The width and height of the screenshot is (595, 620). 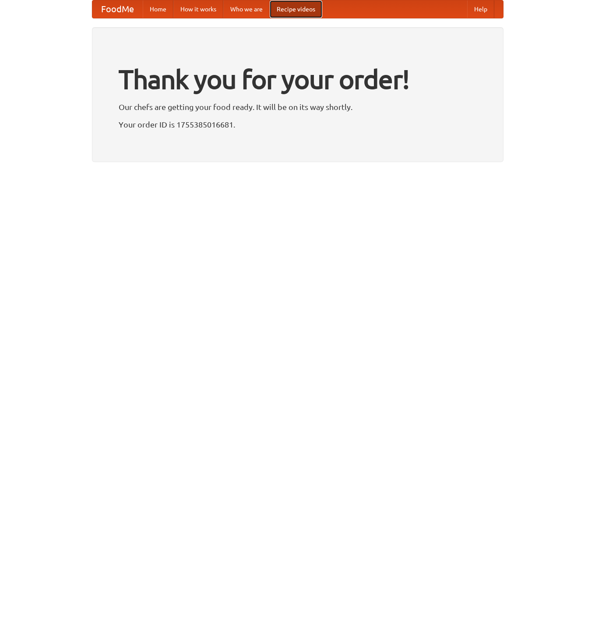 What do you see at coordinates (298, 107) in the screenshot?
I see `p: Our chefs are getting your food ready. It will be on its way shortly.` at bounding box center [298, 107].